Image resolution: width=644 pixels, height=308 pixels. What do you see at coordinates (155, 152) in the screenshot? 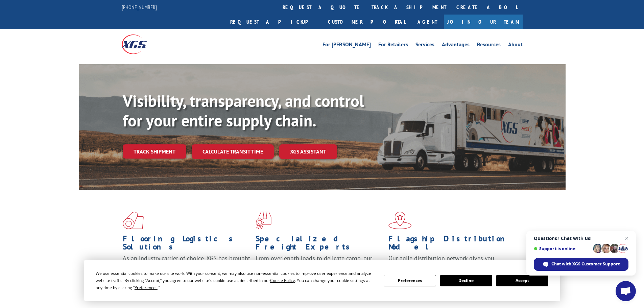
I see `a: Track shipment` at bounding box center [155, 152].